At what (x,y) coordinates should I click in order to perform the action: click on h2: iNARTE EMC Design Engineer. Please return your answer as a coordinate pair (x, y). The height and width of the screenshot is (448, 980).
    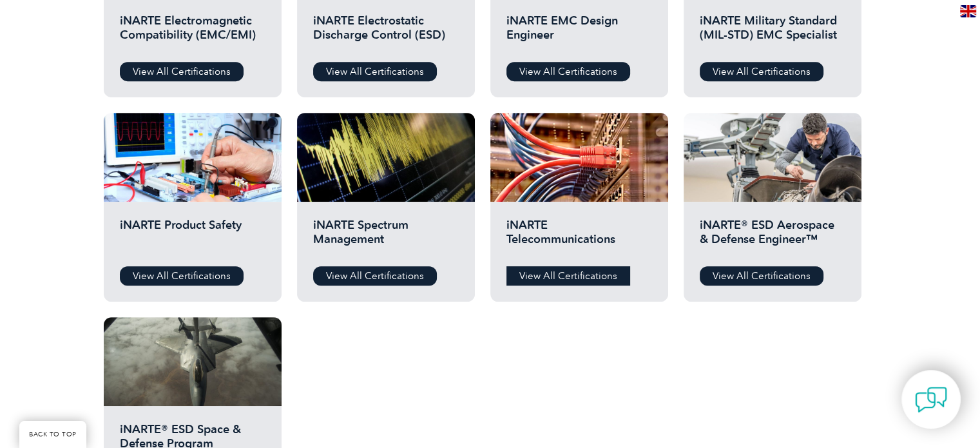
    Looking at the image, I should click on (579, 33).